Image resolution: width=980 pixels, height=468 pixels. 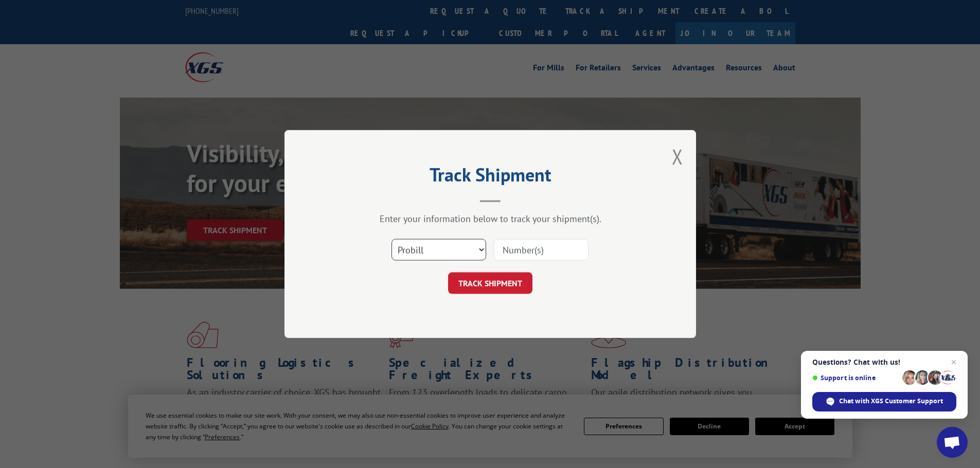 I want to click on button: Close modal, so click(x=678, y=156).